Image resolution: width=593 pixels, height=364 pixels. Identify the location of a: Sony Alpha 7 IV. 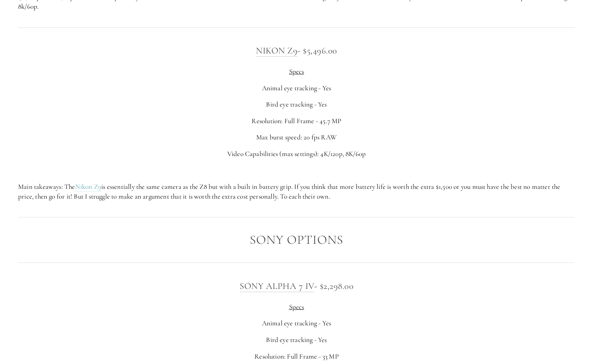
(277, 286).